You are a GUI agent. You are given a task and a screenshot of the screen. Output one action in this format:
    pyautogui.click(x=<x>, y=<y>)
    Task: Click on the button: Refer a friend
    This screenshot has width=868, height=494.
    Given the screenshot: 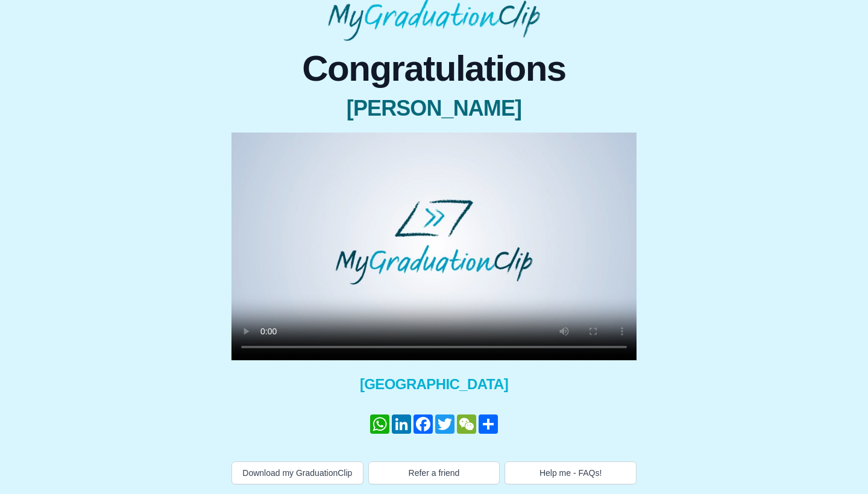 What is the action you would take?
    pyautogui.click(x=434, y=473)
    